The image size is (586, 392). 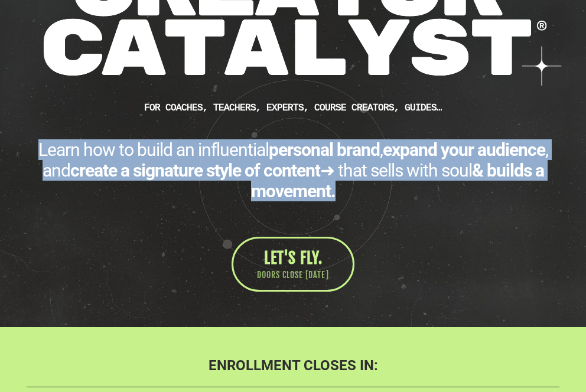 What do you see at coordinates (293, 258) in the screenshot?
I see `span: LET'S FLY.` at bounding box center [293, 258].